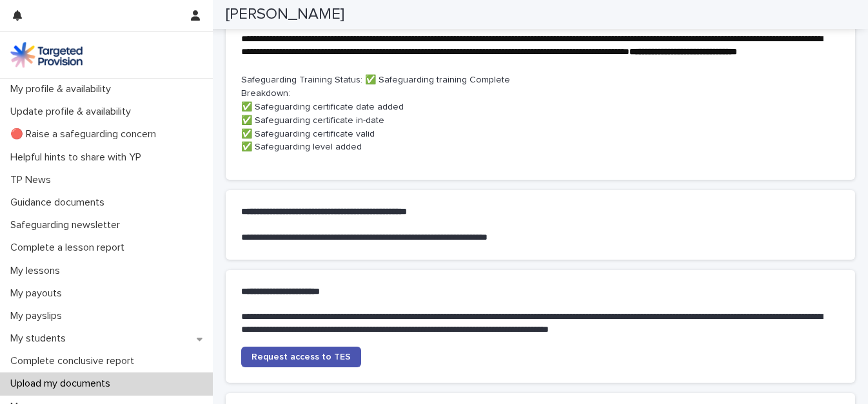 This screenshot has height=404, width=868. What do you see at coordinates (38, 293) in the screenshot?
I see `p: My payouts` at bounding box center [38, 293].